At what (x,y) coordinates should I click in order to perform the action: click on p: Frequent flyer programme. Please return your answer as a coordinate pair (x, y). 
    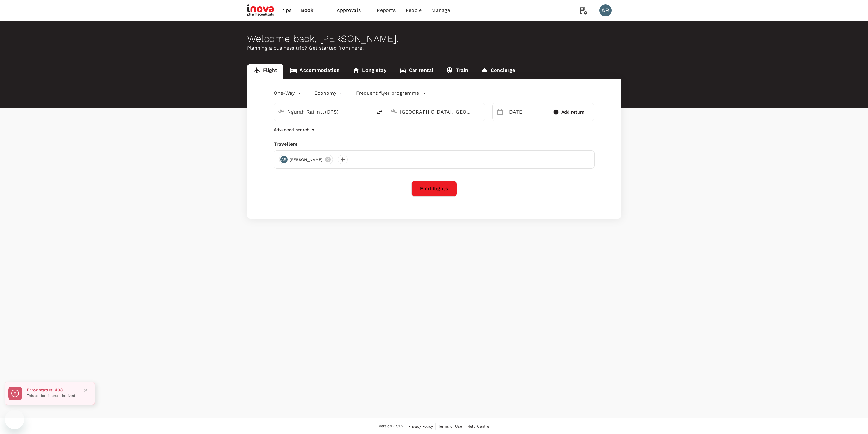
    Looking at the image, I should click on (388, 93).